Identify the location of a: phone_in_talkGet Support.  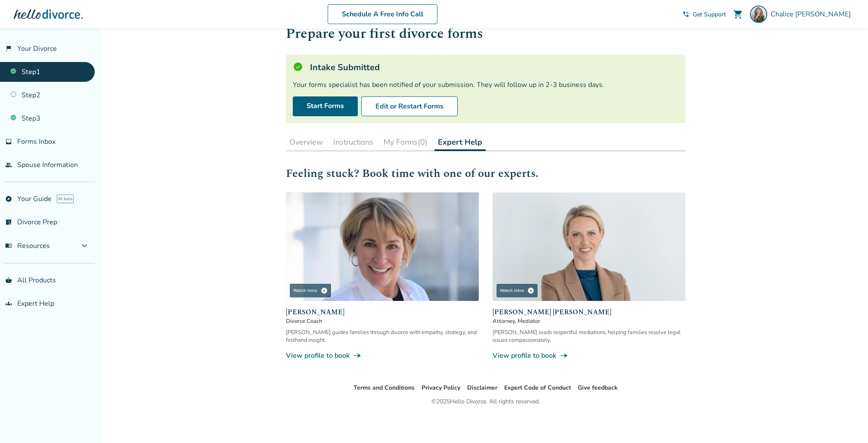
(704, 14).